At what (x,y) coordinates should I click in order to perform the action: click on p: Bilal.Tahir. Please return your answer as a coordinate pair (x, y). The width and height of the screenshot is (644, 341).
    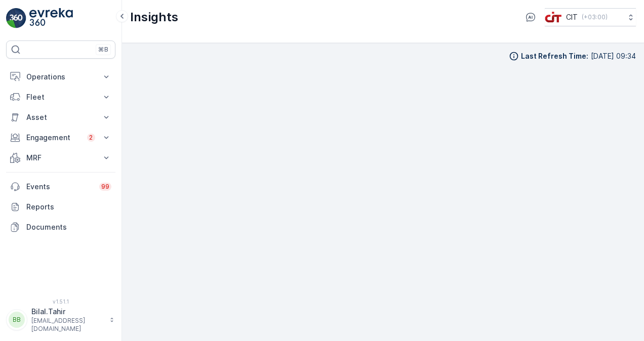
    Looking at the image, I should click on (68, 311).